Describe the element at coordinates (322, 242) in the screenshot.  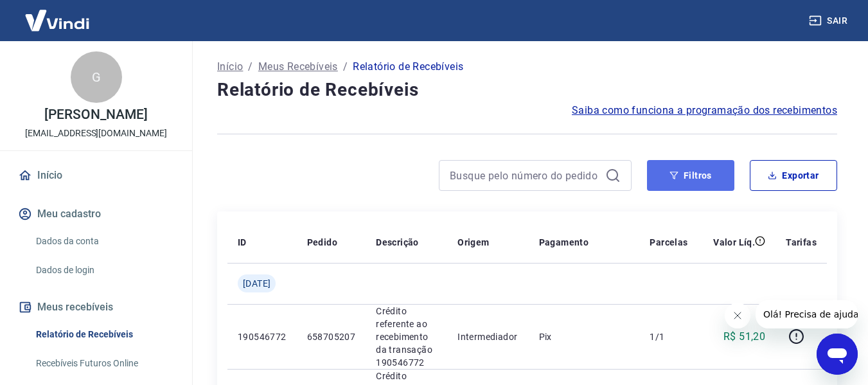
I see `p: Pedido` at that location.